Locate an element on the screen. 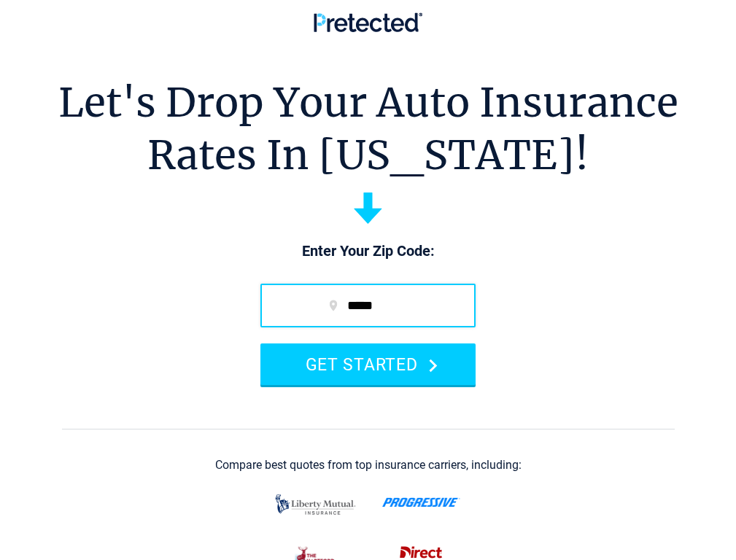  img: progressive is located at coordinates (421, 502).